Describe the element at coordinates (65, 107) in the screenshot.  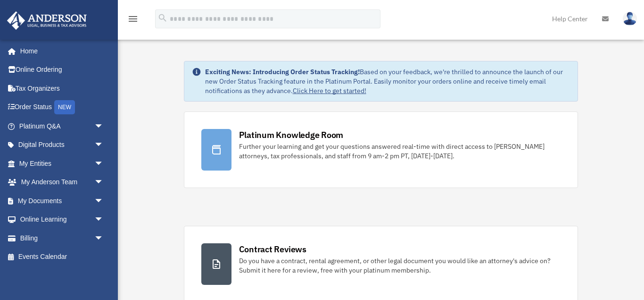
I see `div: NEW` at that location.